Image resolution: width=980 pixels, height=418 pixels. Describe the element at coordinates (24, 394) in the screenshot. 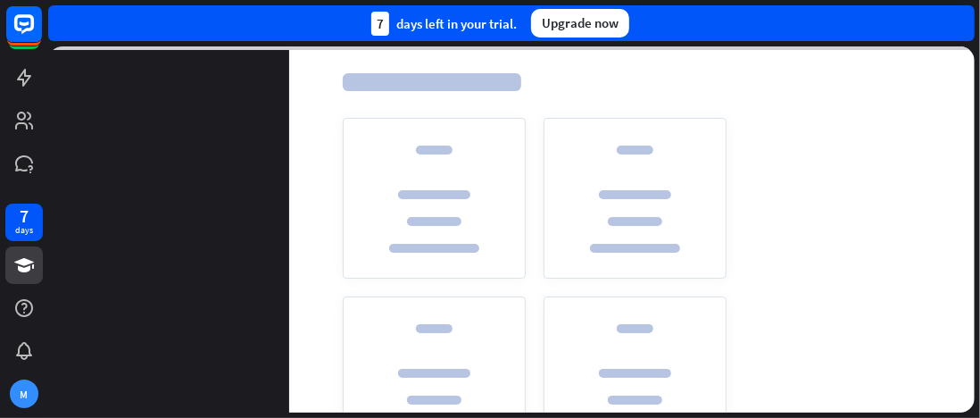

I see `div: M` at that location.